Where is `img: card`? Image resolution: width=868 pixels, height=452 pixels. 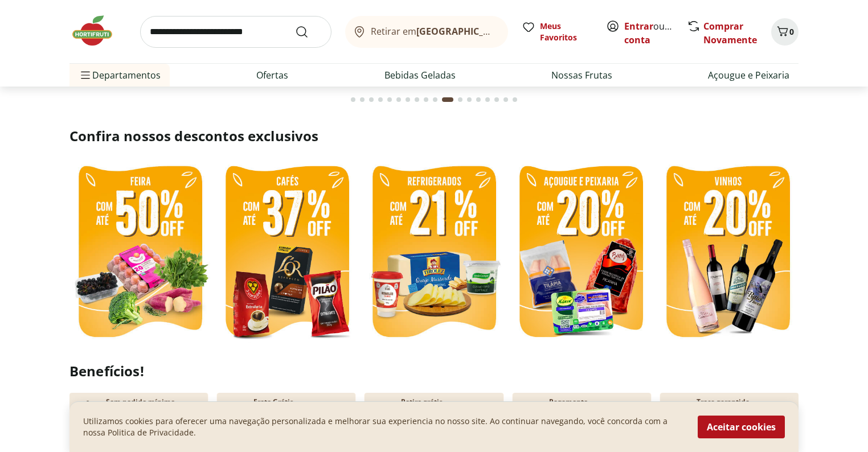 img: card is located at coordinates (531, 407).